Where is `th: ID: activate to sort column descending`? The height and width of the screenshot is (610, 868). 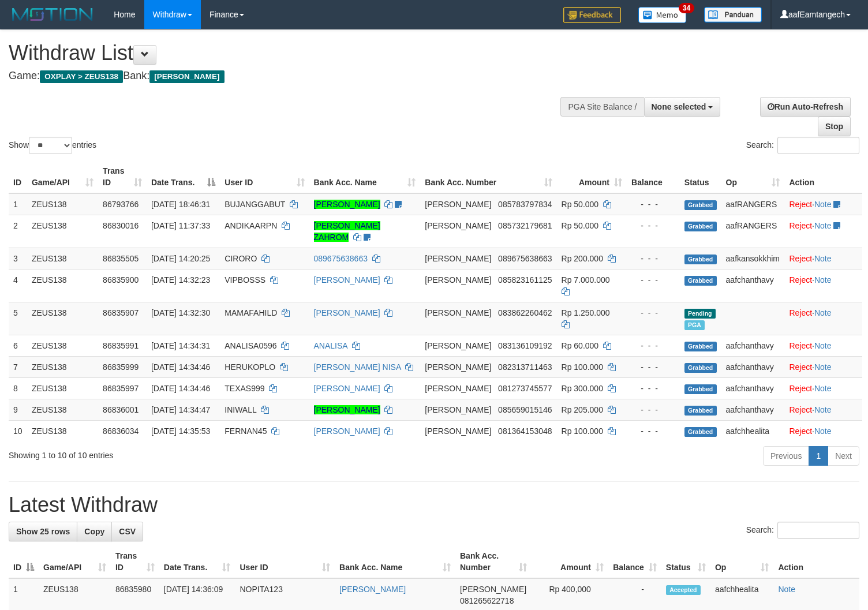
th: ID: activate to sort column descending is located at coordinates (23, 561).